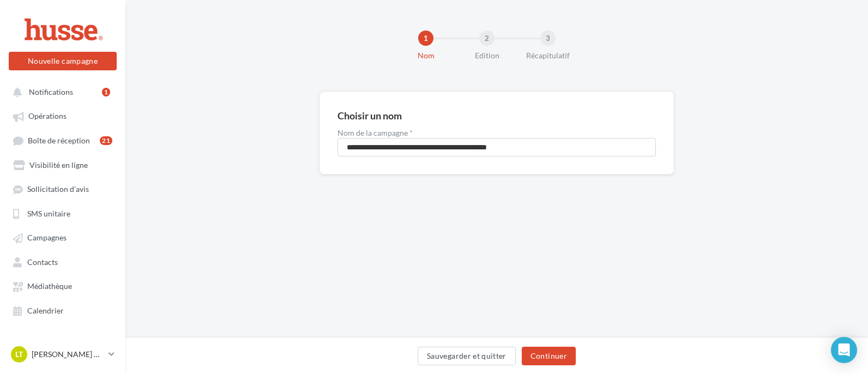  Describe the element at coordinates (496, 133) in the screenshot. I see `label: Nom de la campagne *` at that location.